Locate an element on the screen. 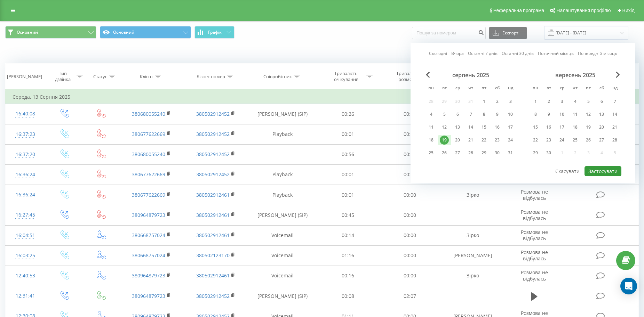 Image resolution: width=644 pixels, height=317 pixels. a: 380668757024 is located at coordinates (148, 255).